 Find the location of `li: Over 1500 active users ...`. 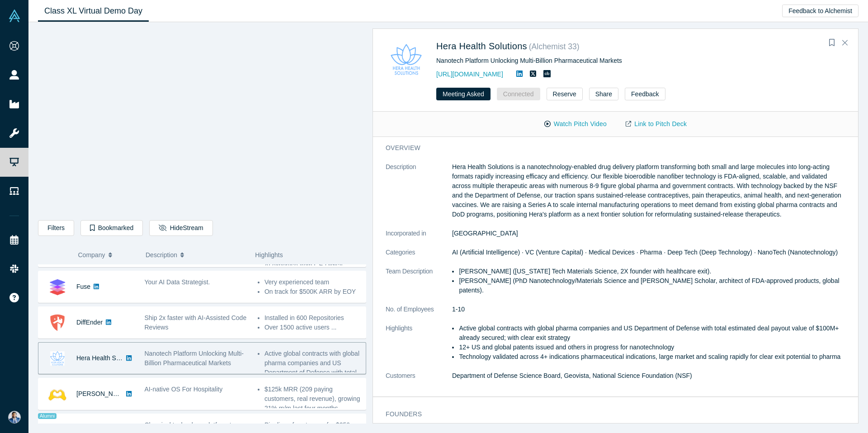

li: Over 1500 active users ... is located at coordinates (313, 327).